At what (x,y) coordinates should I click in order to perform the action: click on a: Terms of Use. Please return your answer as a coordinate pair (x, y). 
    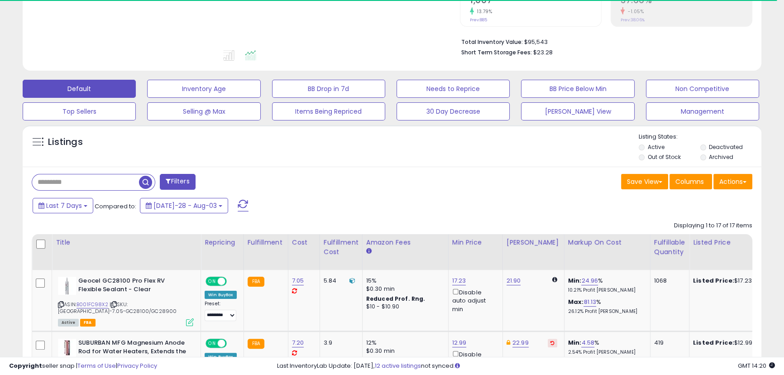
    Looking at the image, I should click on (96, 365).